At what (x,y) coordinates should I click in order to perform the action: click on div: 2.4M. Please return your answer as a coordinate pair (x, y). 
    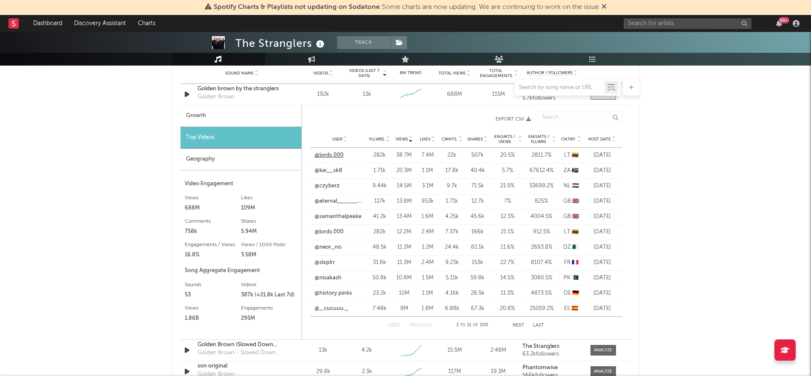
    Looking at the image, I should click on (427, 263).